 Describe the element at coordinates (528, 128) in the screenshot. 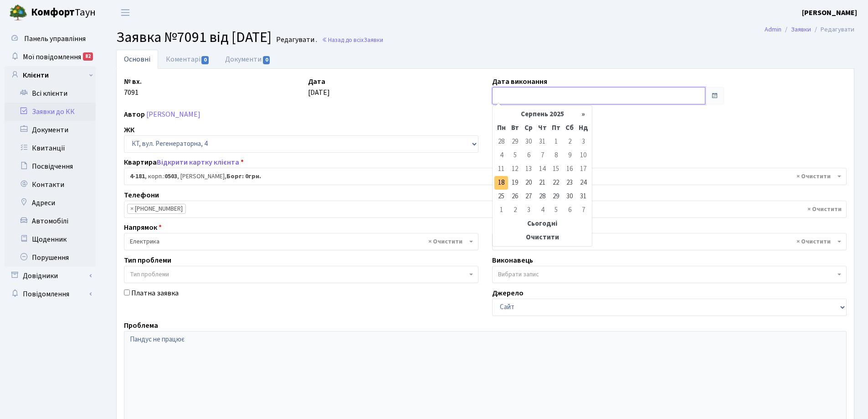

I see `th: Ср` at that location.